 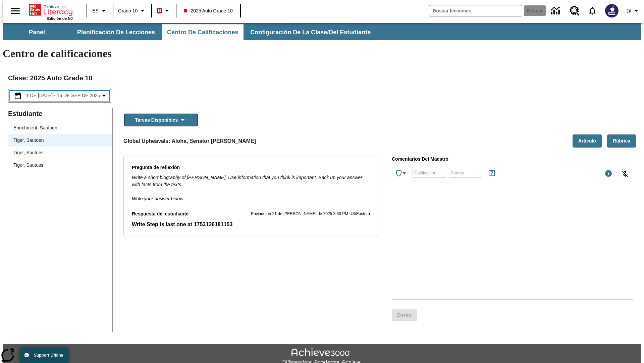 I want to click on div: Máximo 1000 caracteres Presiona Escape para desactivar la barra de herramientas y utiliza las tec..., so click(x=609, y=174).